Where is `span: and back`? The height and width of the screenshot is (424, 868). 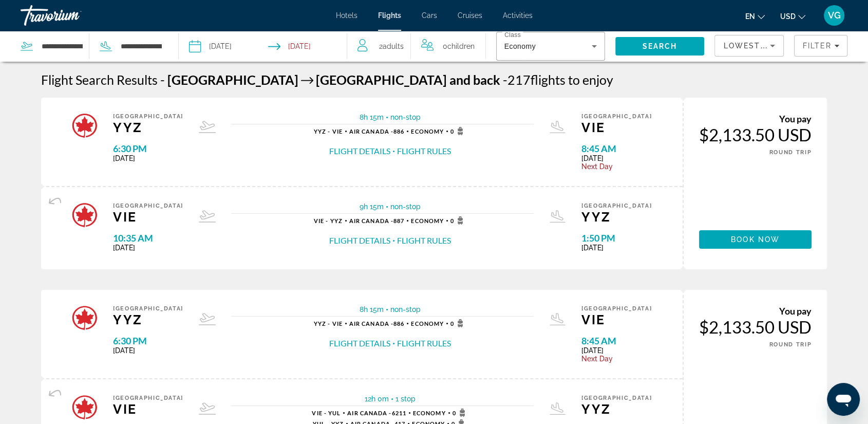 span: and back is located at coordinates (475, 79).